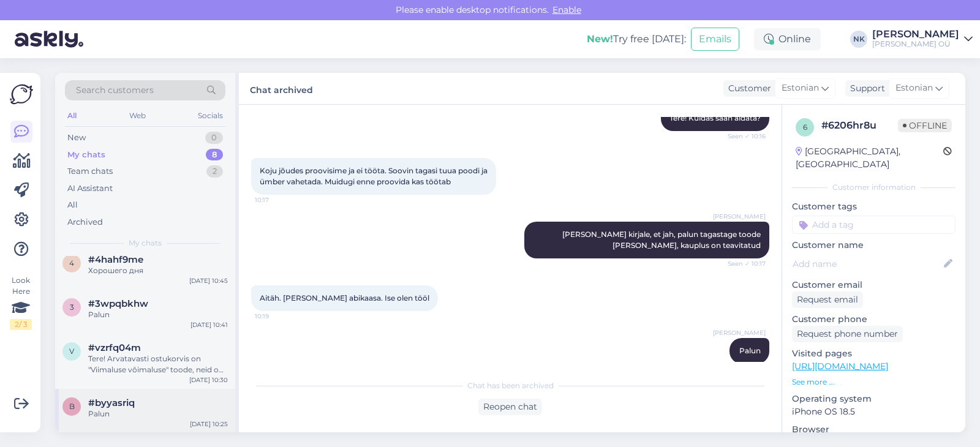  What do you see at coordinates (72, 307) in the screenshot?
I see `span: 3` at bounding box center [72, 307].